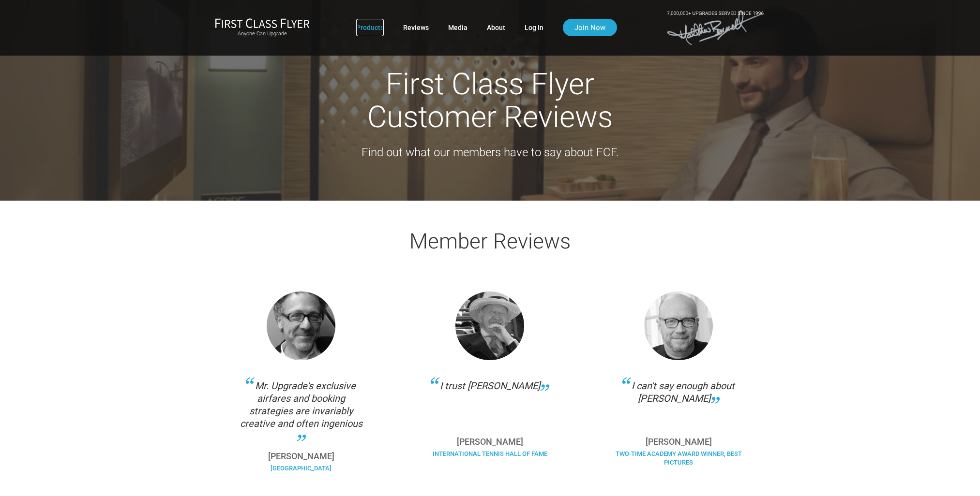 This screenshot has width=980, height=496. What do you see at coordinates (416, 27) in the screenshot?
I see `a: Reviews` at bounding box center [416, 27].